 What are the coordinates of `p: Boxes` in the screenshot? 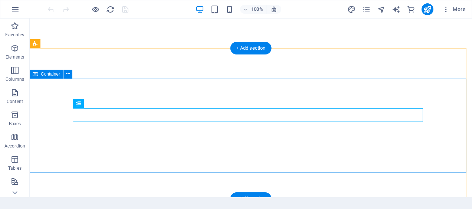 It's located at (15, 124).